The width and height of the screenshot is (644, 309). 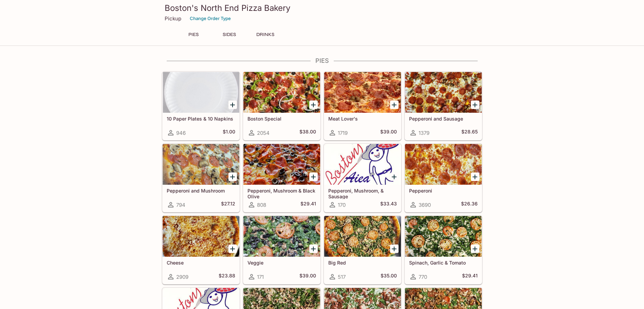 I want to click on div: Pepperoni and Mushroom, so click(x=201, y=164).